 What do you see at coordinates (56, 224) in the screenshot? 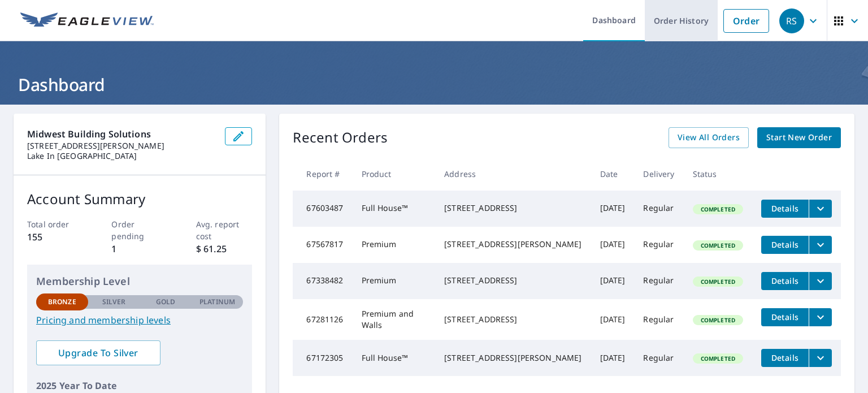
I see `p: Total order` at bounding box center [56, 224].